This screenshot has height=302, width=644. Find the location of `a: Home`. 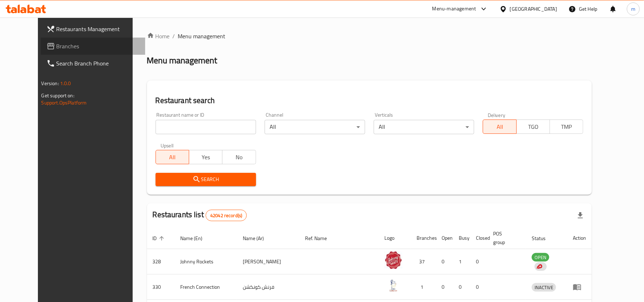

a: Home is located at coordinates (158, 36).